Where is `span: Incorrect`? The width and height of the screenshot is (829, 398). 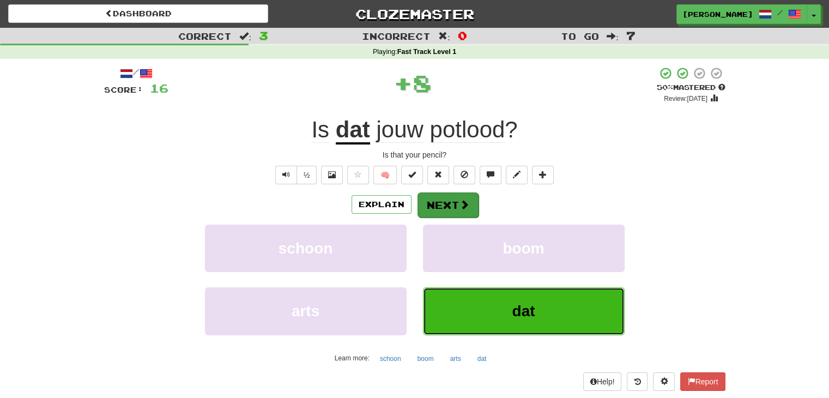
span: Incorrect is located at coordinates (396, 36).